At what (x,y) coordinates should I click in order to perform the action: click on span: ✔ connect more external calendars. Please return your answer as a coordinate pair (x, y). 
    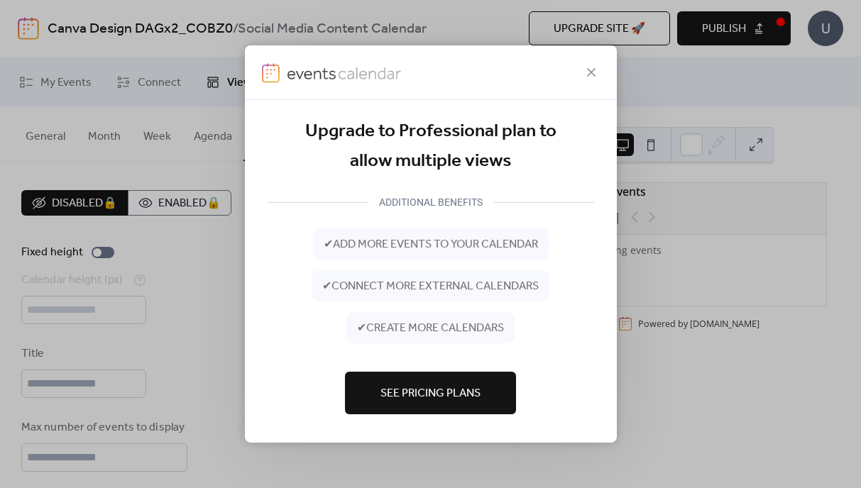
    Looking at the image, I should click on (430, 287).